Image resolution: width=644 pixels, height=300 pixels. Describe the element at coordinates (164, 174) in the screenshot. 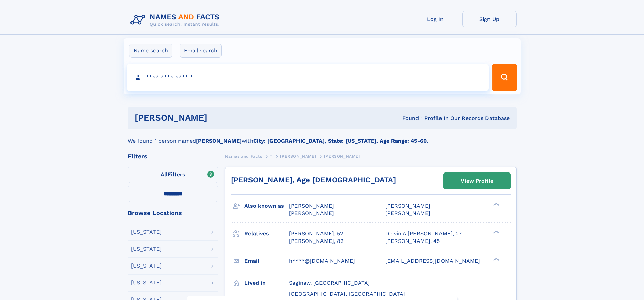

I see `span: All` at that location.